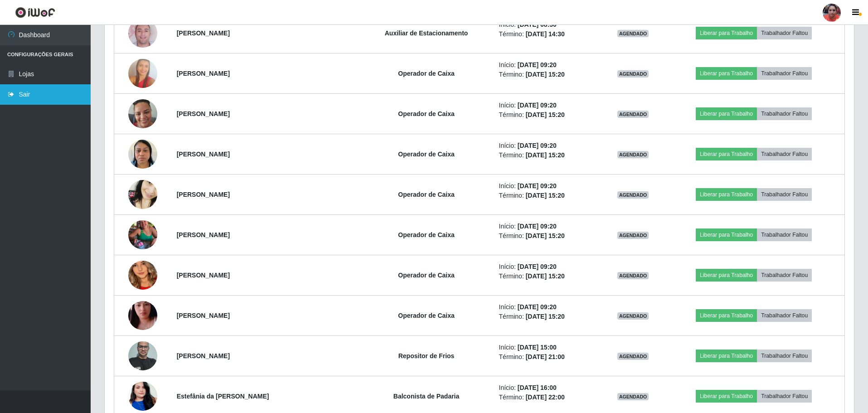 The image size is (868, 413). I want to click on strong: Repositor de Frios, so click(427, 356).